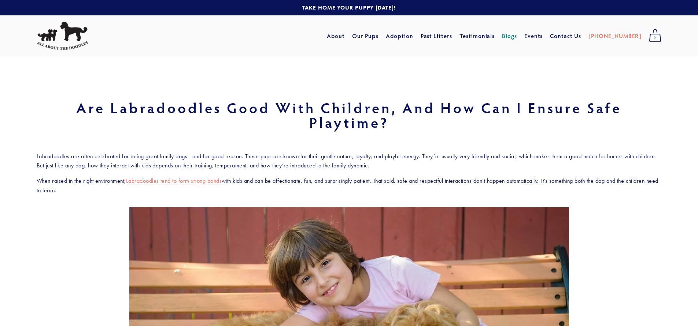 Image resolution: width=698 pixels, height=326 pixels. What do you see at coordinates (399, 36) in the screenshot?
I see `a: Adoption` at bounding box center [399, 36].